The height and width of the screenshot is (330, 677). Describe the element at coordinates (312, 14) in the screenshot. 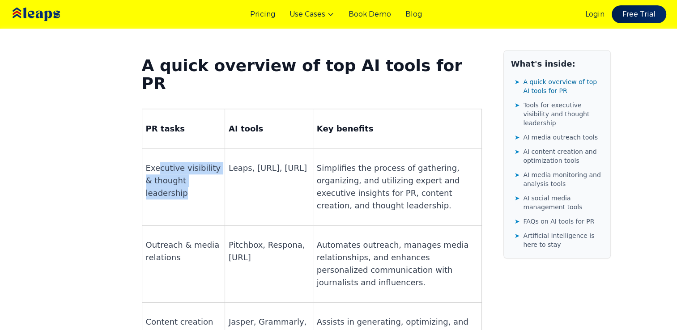

I see `button: Use Cases` at that location.